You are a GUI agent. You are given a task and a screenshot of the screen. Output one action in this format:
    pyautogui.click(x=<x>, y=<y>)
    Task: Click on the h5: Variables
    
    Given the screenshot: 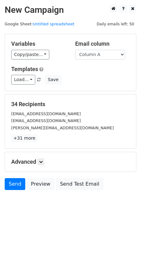 What is the action you would take?
    pyautogui.click(x=38, y=44)
    